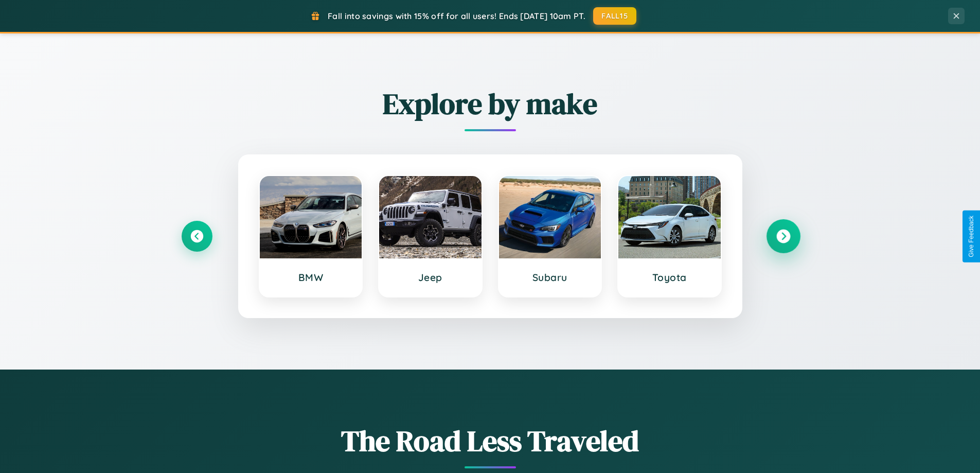  What do you see at coordinates (430, 277) in the screenshot?
I see `h3: Jeep` at bounding box center [430, 277].